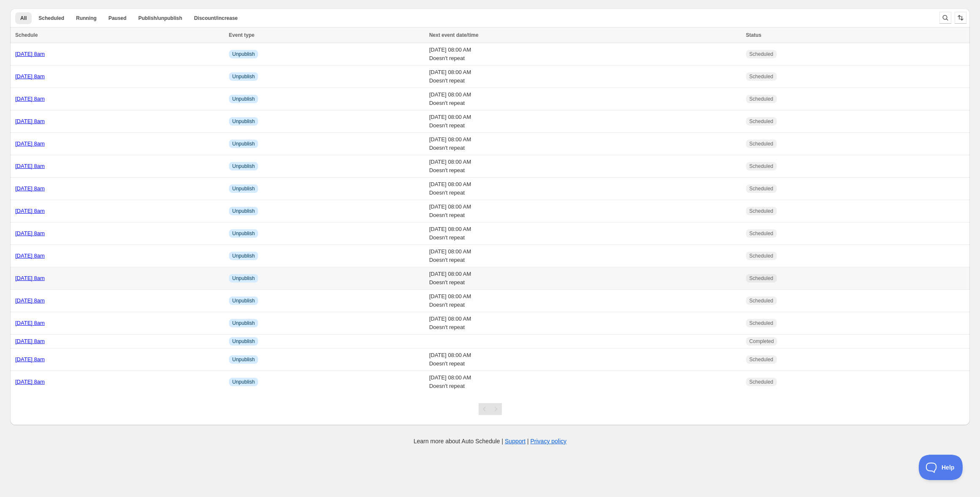  I want to click on span: Discount/increase, so click(216, 18).